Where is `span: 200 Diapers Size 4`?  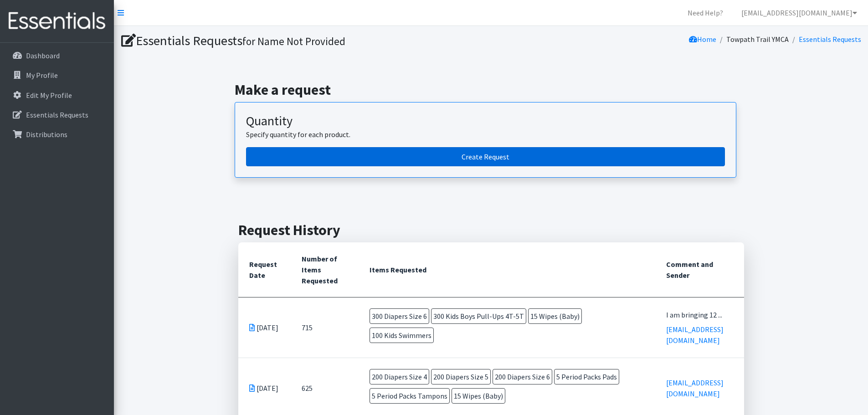 span: 200 Diapers Size 4 is located at coordinates (399, 377).